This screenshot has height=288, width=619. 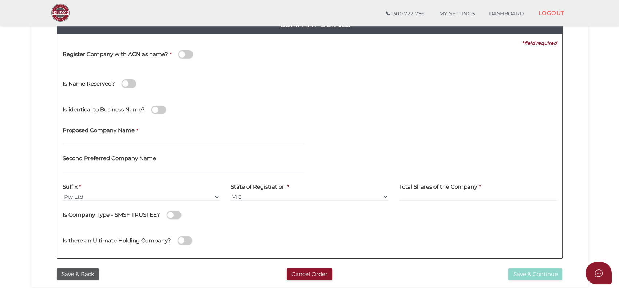 I want to click on a: LOGOUT, so click(x=551, y=13).